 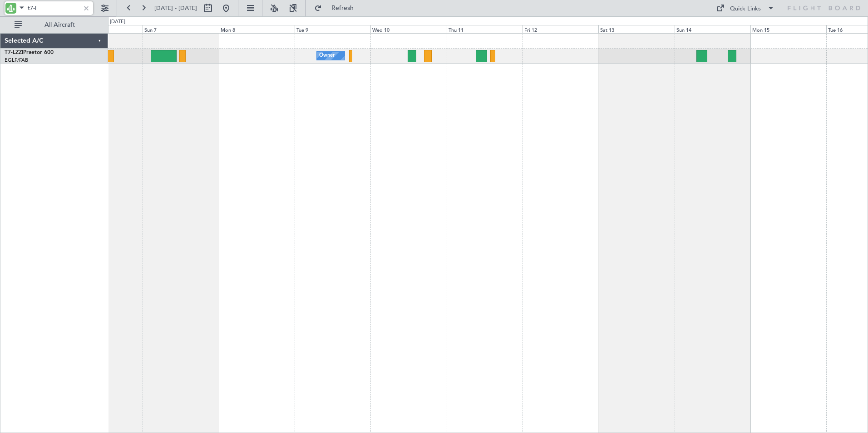 I want to click on div: Tue 9, so click(x=332, y=29).